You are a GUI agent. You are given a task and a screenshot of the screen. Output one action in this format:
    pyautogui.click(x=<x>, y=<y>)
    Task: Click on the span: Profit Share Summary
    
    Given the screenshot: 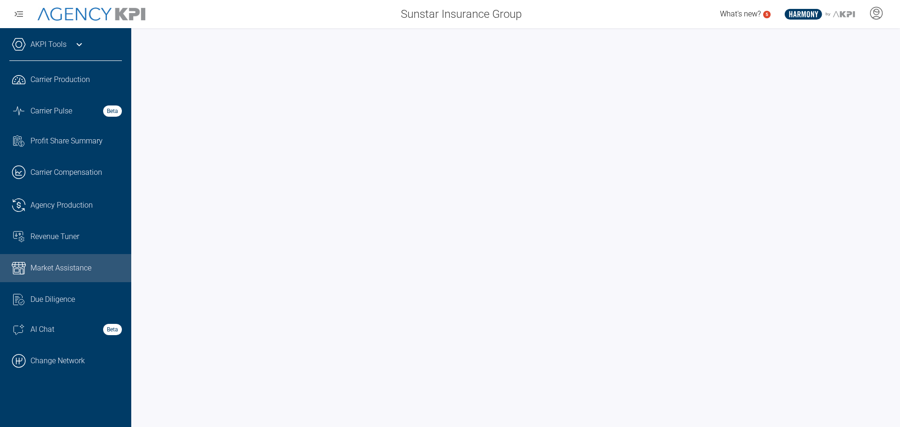 What is the action you would take?
    pyautogui.click(x=67, y=141)
    